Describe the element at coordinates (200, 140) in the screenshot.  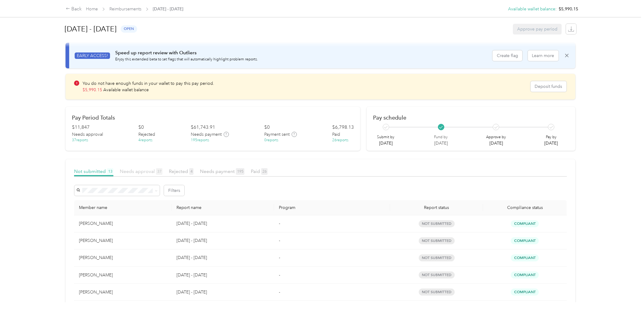
I see `div: 195 reports` at that location.